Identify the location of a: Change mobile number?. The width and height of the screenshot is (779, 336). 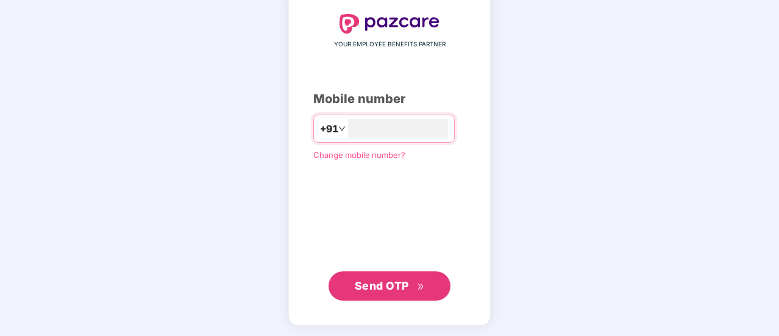
(359, 155).